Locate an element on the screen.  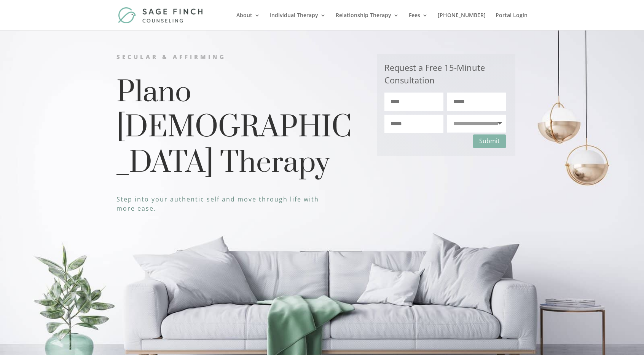
a: About is located at coordinates (248, 21).